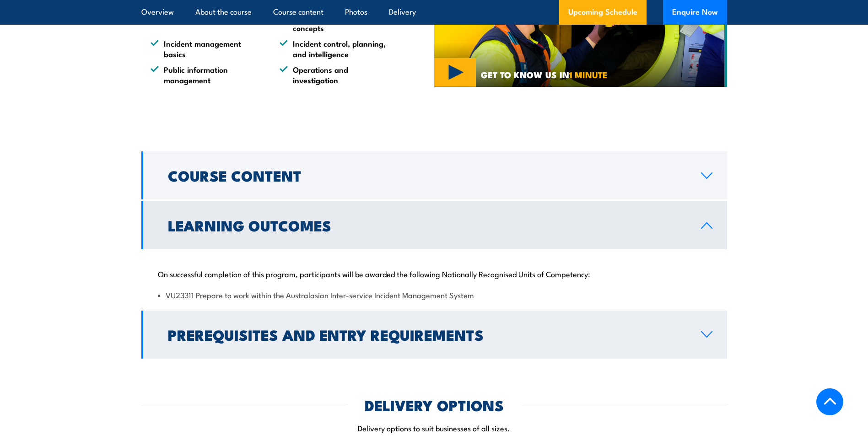 This screenshot has height=440, width=868. What do you see at coordinates (207, 75) in the screenshot?
I see `li: Public information management` at bounding box center [207, 75].